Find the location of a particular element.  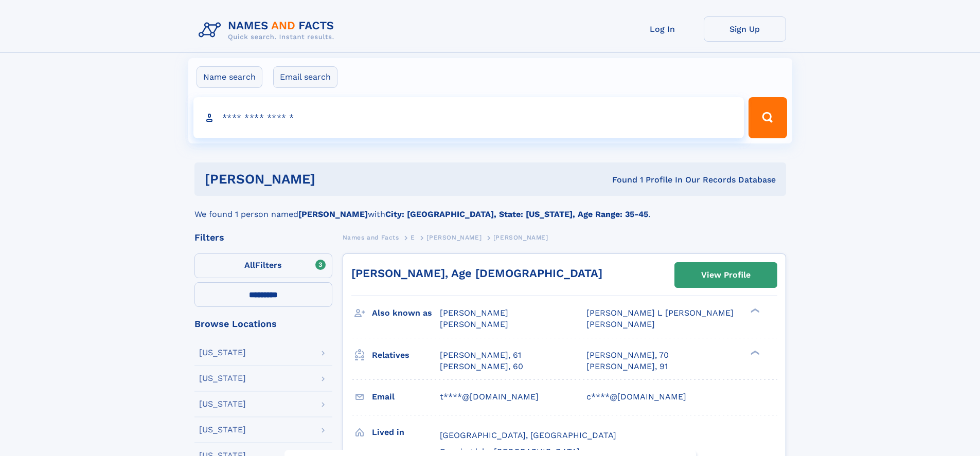

div: Browse Locations is located at coordinates (263, 323).